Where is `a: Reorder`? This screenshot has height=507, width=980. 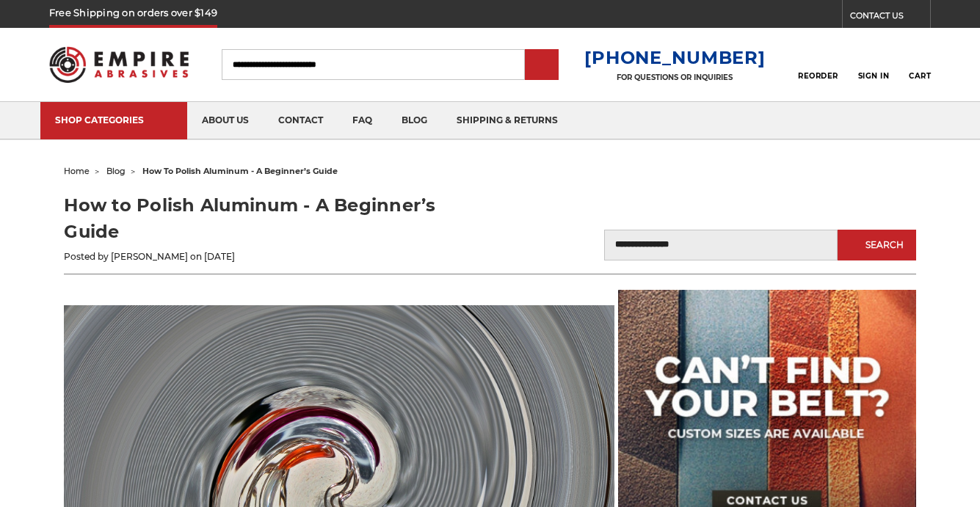
a: Reorder is located at coordinates (818, 64).